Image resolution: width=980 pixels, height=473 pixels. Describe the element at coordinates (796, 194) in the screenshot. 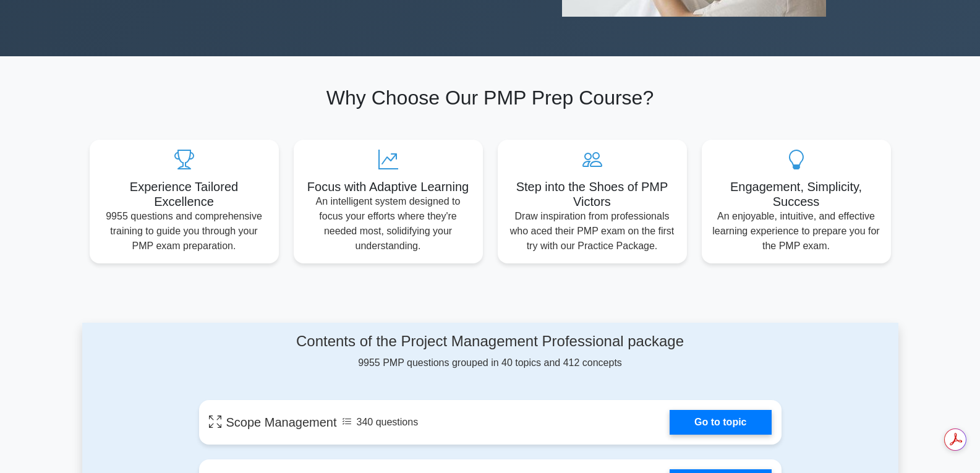

I see `h5: Engagement, Simplicity, Success` at that location.